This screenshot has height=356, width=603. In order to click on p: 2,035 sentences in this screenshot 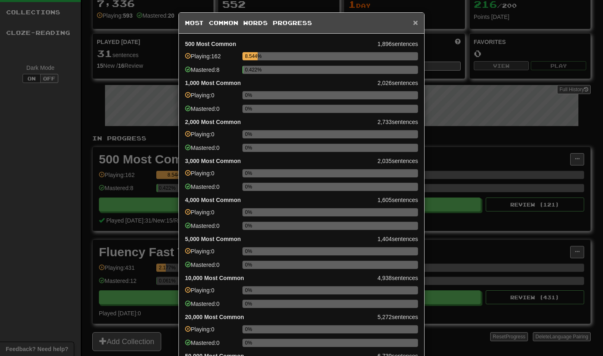, I will do `click(301, 161)`.